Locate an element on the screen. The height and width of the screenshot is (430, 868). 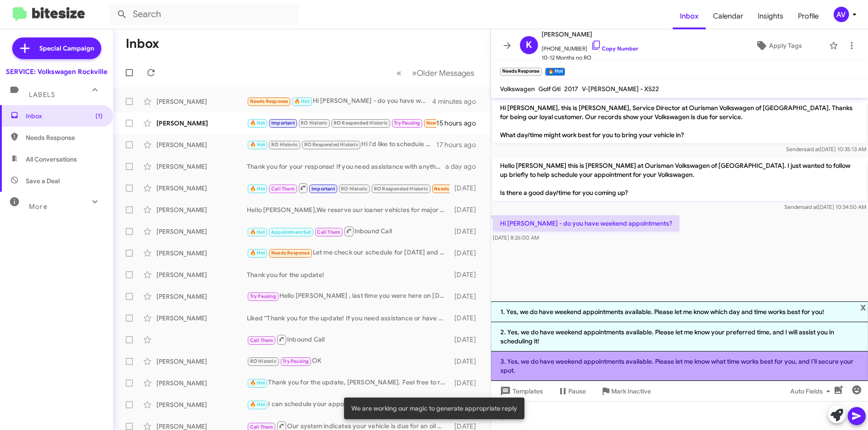
div: 15 hours ago is located at coordinates (460, 123).